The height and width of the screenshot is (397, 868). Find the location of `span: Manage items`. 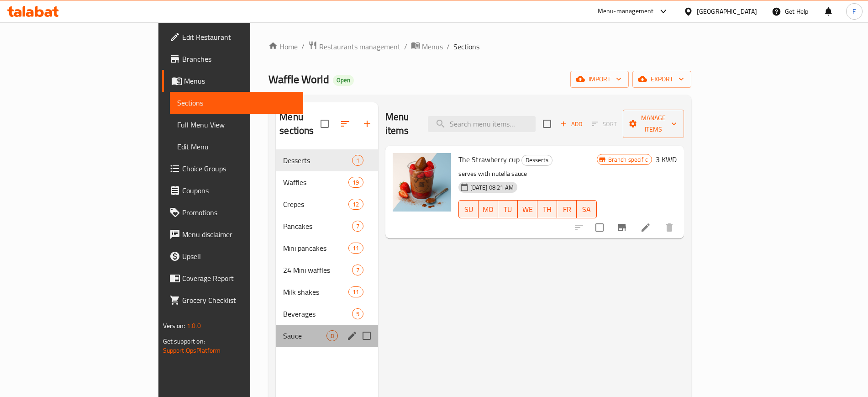

span: Manage items is located at coordinates (654, 124).